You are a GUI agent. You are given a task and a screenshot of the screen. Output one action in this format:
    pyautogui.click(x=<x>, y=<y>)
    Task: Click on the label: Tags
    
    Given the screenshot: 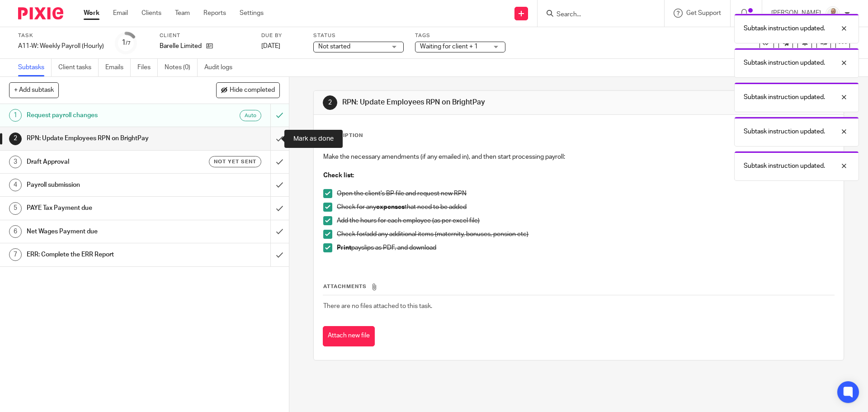 What is the action you would take?
    pyautogui.click(x=460, y=36)
    